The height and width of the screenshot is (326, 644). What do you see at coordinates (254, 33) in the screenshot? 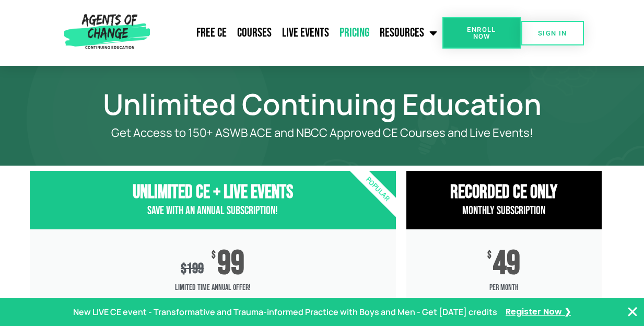
I see `a: Courses` at bounding box center [254, 33].